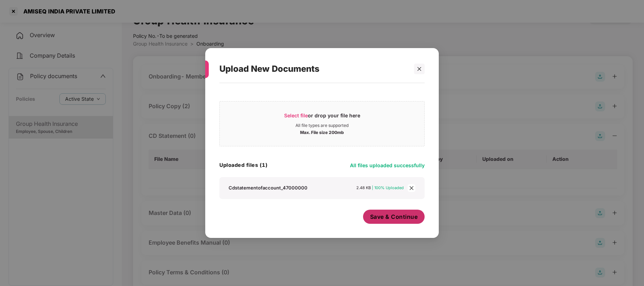  I want to click on div: Max. File size 200mb, so click(322, 132).